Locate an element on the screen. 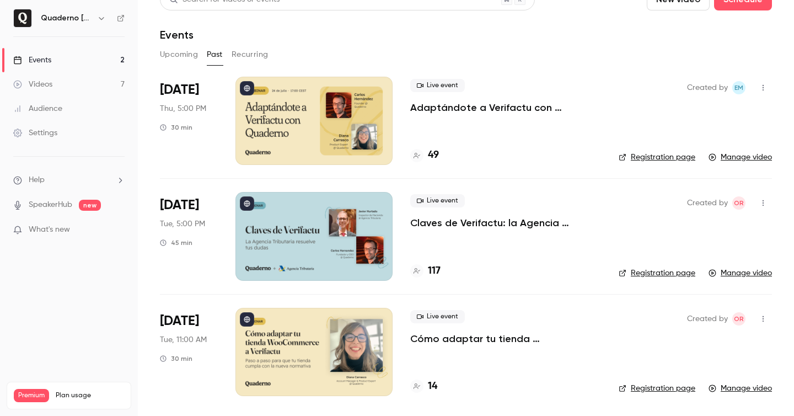 The image size is (794, 416). div: 45 min is located at coordinates (176, 243).